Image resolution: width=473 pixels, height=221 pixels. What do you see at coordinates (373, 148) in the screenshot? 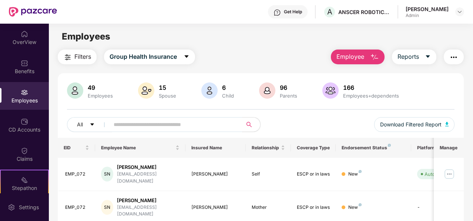
I see `div: Endorsement Status` at bounding box center [373, 148].